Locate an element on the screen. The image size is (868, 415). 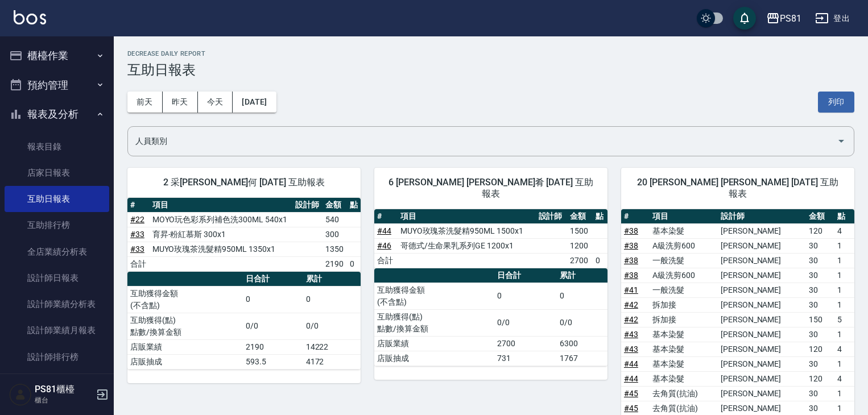
td: 5 is located at coordinates (844, 319).